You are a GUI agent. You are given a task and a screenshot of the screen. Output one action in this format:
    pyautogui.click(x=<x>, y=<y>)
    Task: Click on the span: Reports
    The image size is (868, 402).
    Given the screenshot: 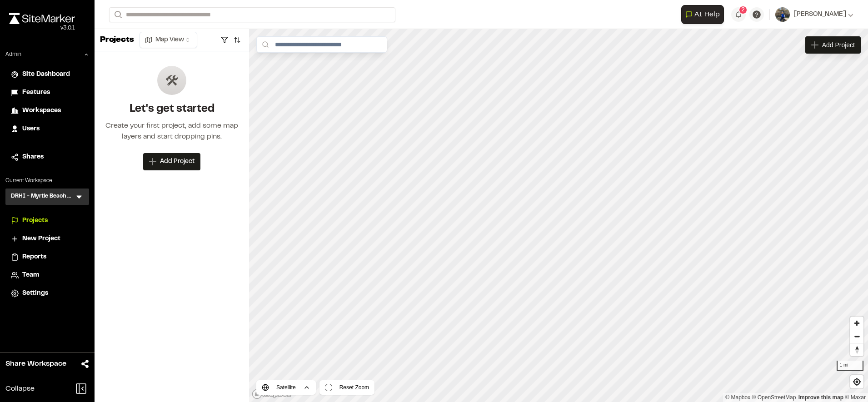 What is the action you would take?
    pyautogui.click(x=34, y=257)
    